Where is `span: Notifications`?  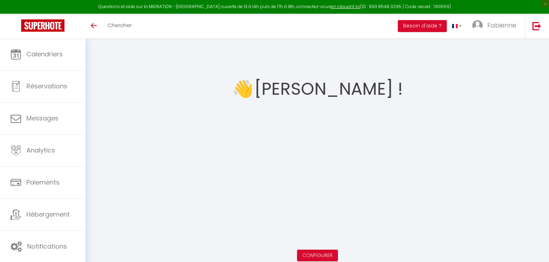
span: Notifications is located at coordinates (47, 246).